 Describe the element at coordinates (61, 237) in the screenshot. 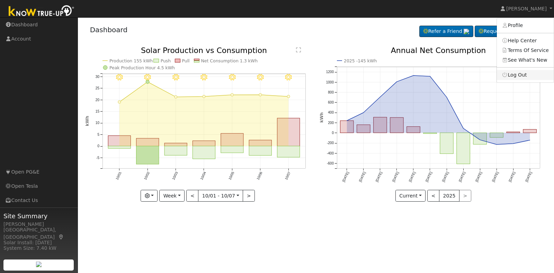

I see `a: Map` at that location.